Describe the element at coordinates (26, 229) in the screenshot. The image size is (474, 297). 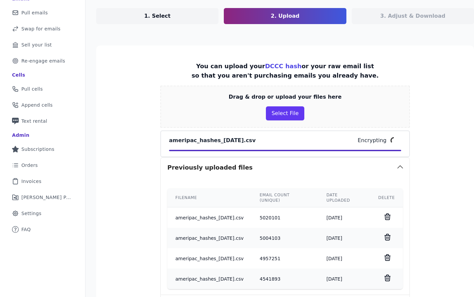
I see `span: FAQ` at that location.